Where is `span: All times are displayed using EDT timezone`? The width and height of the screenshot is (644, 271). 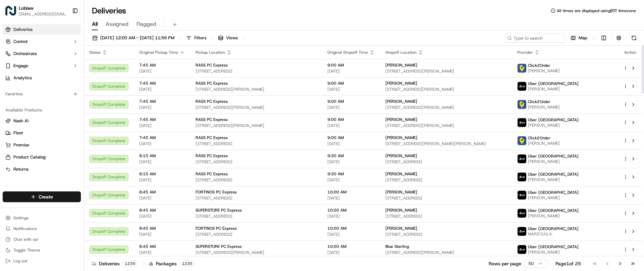 span: All times are displayed using EDT timezone is located at coordinates (596, 10).